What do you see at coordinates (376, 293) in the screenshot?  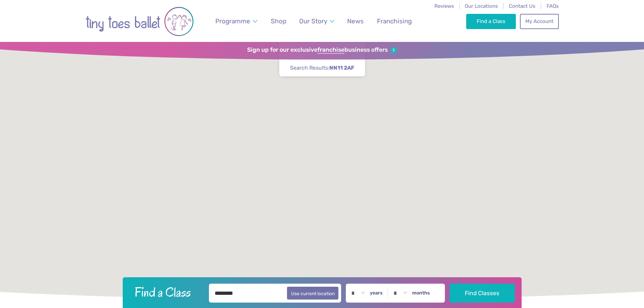 I see `label: years` at bounding box center [376, 293].